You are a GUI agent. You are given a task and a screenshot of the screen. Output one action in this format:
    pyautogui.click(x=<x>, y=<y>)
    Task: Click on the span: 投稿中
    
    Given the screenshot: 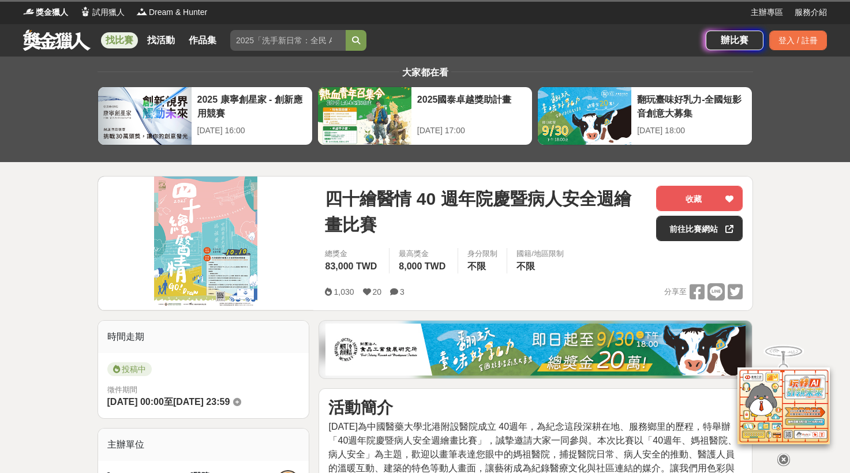 What is the action you would take?
    pyautogui.click(x=129, y=369)
    